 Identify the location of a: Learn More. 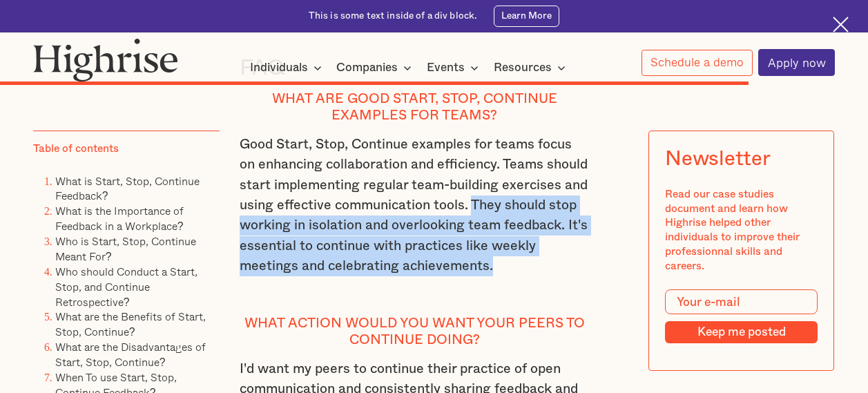
(526, 16).